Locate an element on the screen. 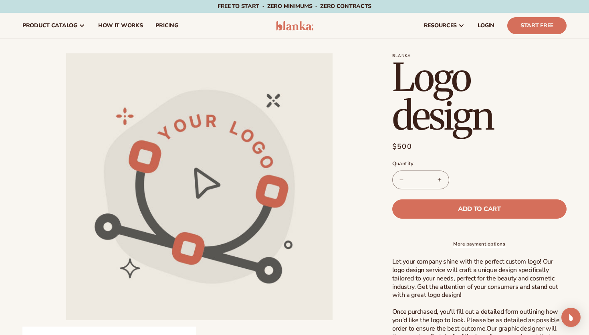  span: How It Works is located at coordinates (121, 26).